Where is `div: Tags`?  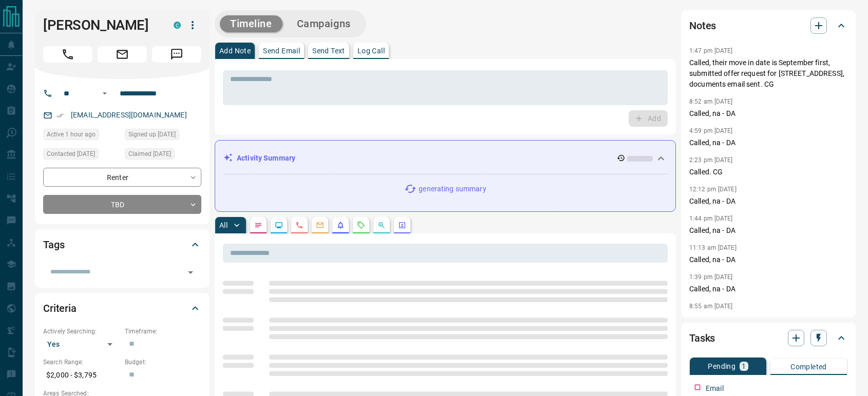
div: Tags is located at coordinates (122, 245).